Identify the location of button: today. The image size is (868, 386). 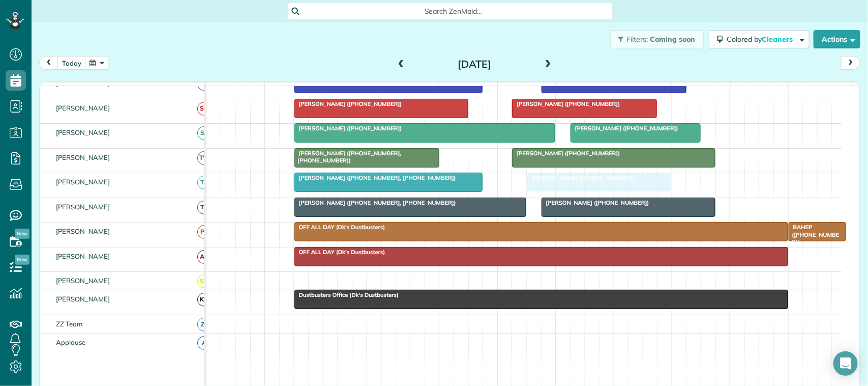
(72, 62).